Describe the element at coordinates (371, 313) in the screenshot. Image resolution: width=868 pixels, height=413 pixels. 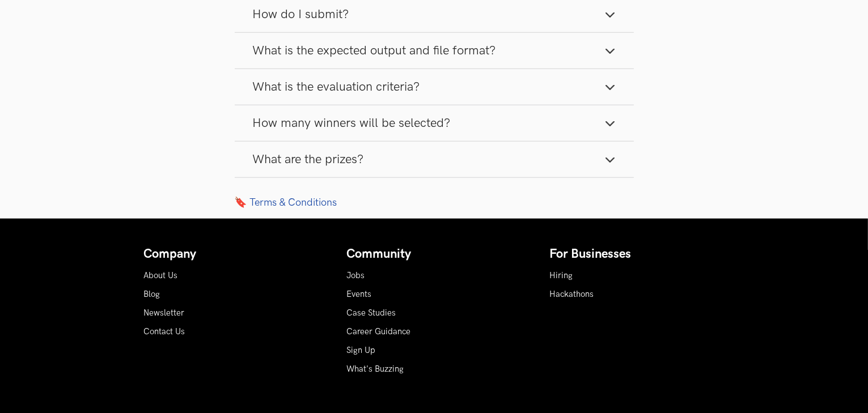
I see `a: Case Studies` at that location.